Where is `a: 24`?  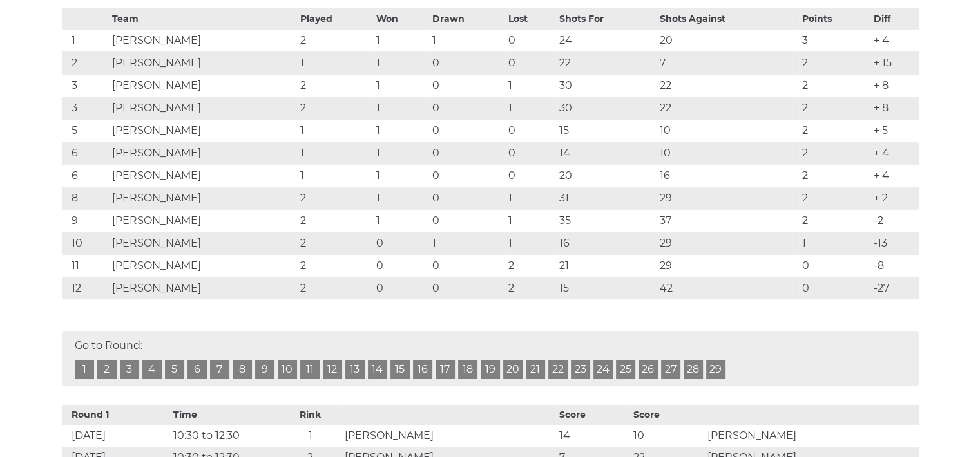
a: 24 is located at coordinates (603, 370).